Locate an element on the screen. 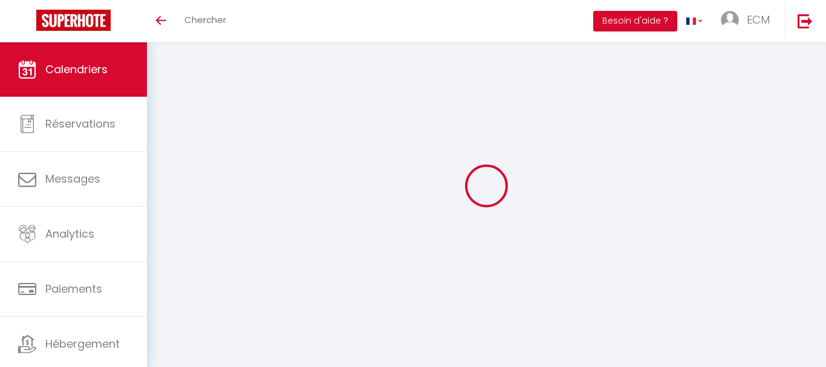  img: logout is located at coordinates (805, 21).